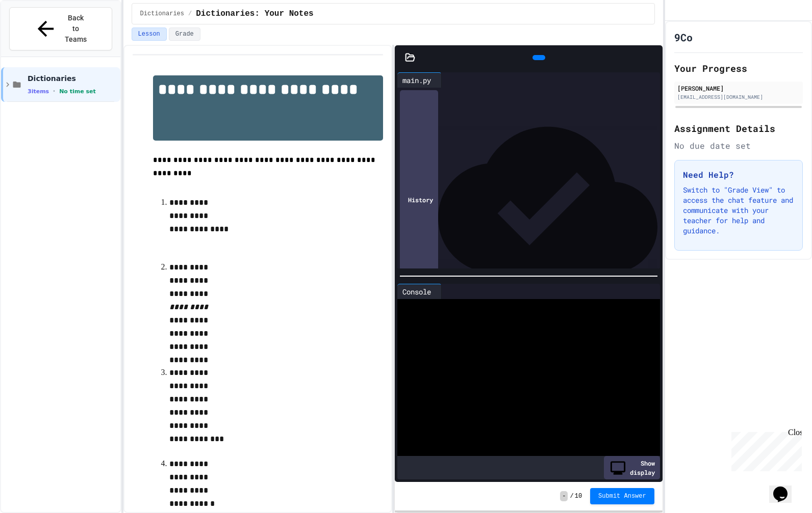 Image resolution: width=812 pixels, height=513 pixels. Describe the element at coordinates (185, 34) in the screenshot. I see `button: Grade` at that location.